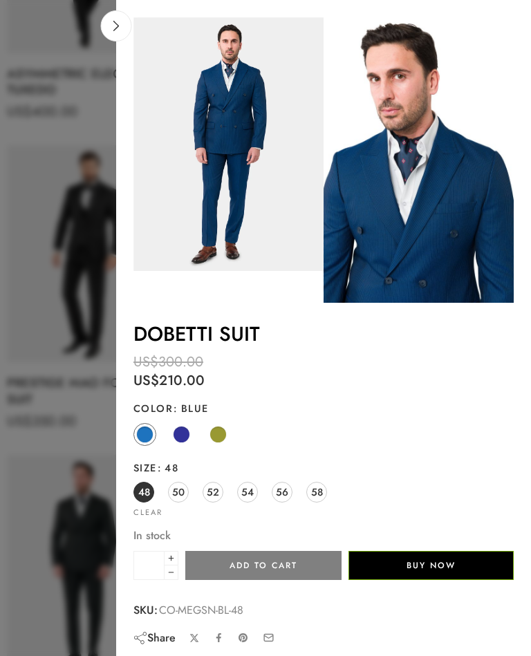 The image size is (531, 656). Describe the element at coordinates (168, 362) in the screenshot. I see `bdi: 300.00` at that location.